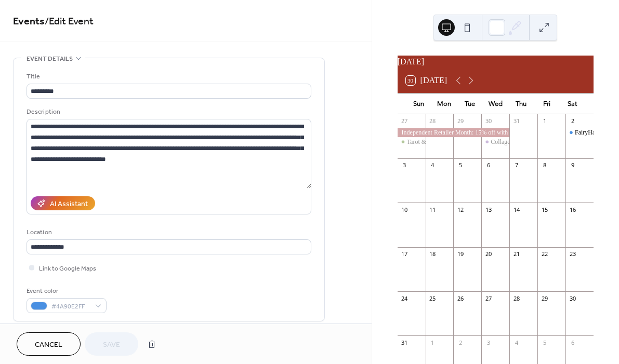 The height and width of the screenshot is (364, 619). What do you see at coordinates (470, 104) in the screenshot?
I see `div: Tue` at bounding box center [470, 104].